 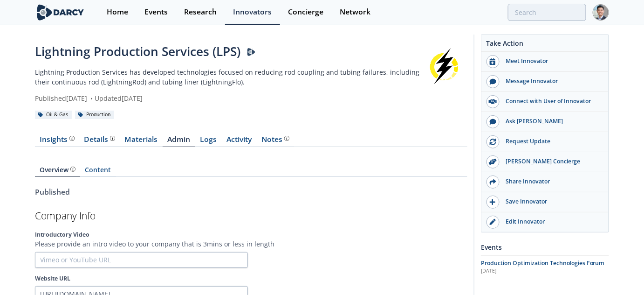 I want to click on div: Connect with User of Innovator, so click(x=552, y=101).